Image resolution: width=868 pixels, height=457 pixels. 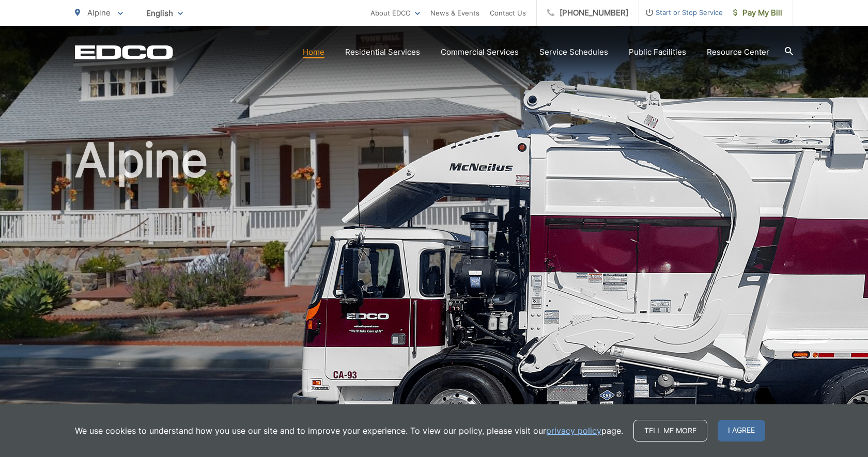 I want to click on a: About EDCO, so click(x=395, y=13).